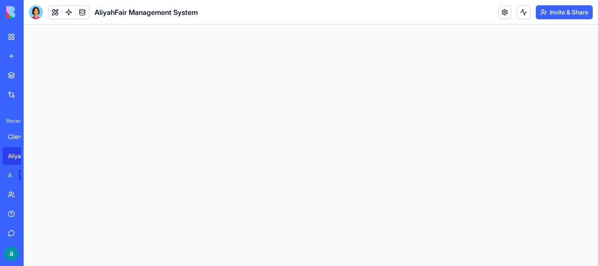  I want to click on div: Client Notes Tracker, so click(20, 137).